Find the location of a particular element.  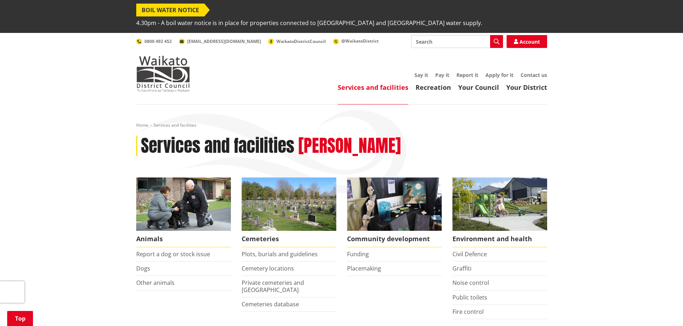

a: WaikatoDistrictCouncil is located at coordinates (297, 41).